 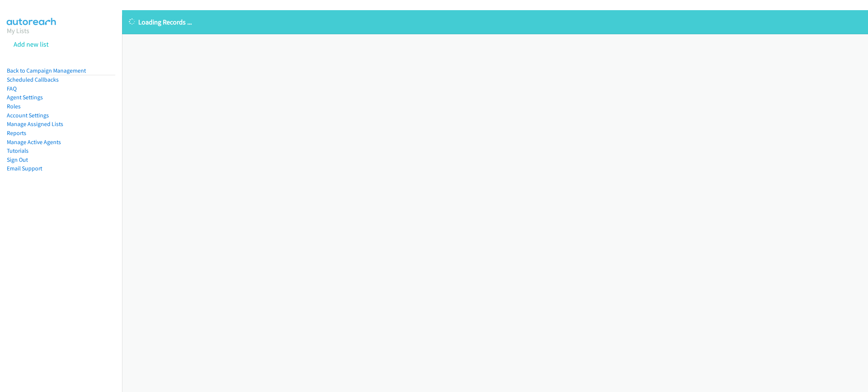 What do you see at coordinates (25, 168) in the screenshot?
I see `a: Email Support` at bounding box center [25, 168].